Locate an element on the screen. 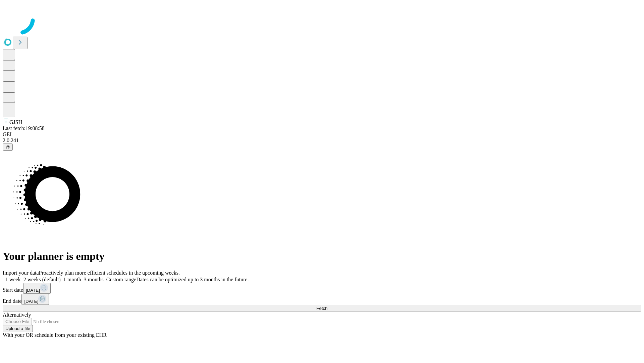  span: Alternatively is located at coordinates (16, 315).